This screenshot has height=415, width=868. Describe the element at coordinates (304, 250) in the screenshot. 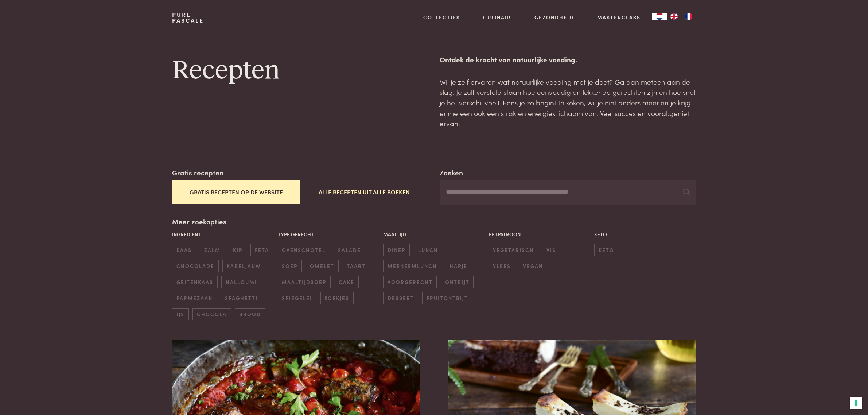

I see `span: ovenschotel` at that location.